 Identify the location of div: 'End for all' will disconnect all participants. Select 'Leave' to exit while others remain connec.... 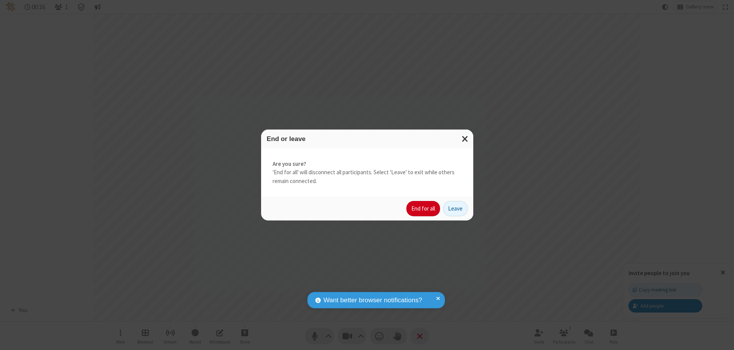
(367, 173).